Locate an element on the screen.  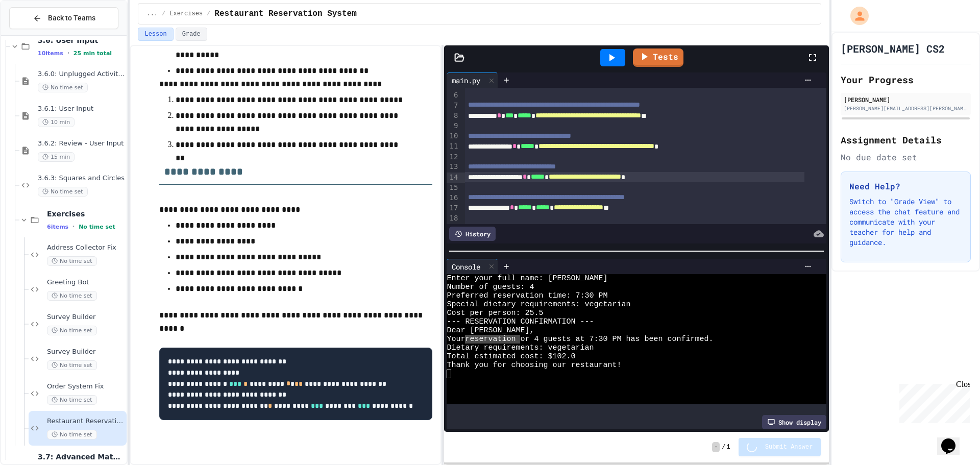
div: Console is located at coordinates (466, 267).